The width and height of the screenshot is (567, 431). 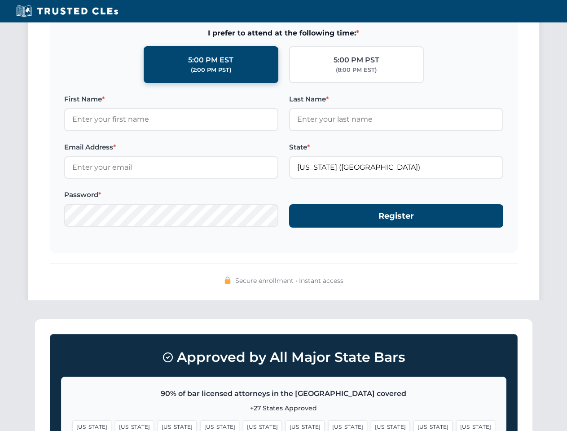 I want to click on span: I prefer to attend at the following time:, so click(x=284, y=33).